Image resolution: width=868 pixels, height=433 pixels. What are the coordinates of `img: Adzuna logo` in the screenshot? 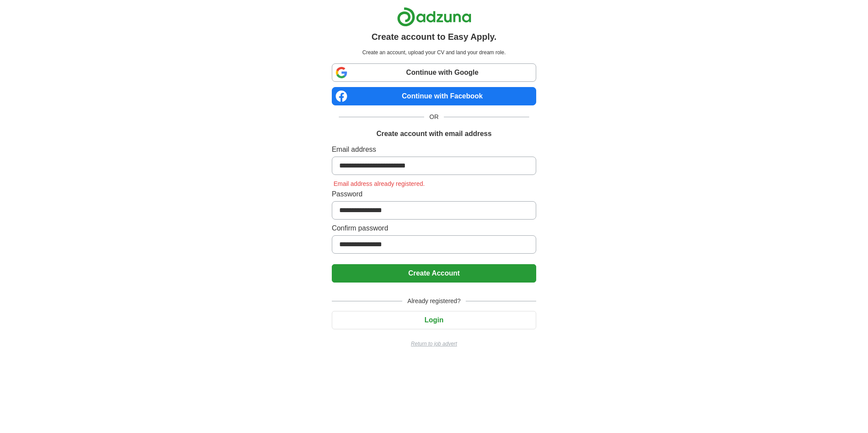 It's located at (434, 17).